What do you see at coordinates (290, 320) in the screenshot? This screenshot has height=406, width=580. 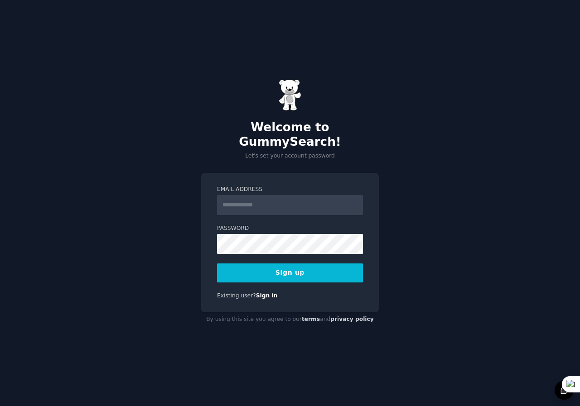 I see `div: By using this site you agree to our and` at bounding box center [290, 320].